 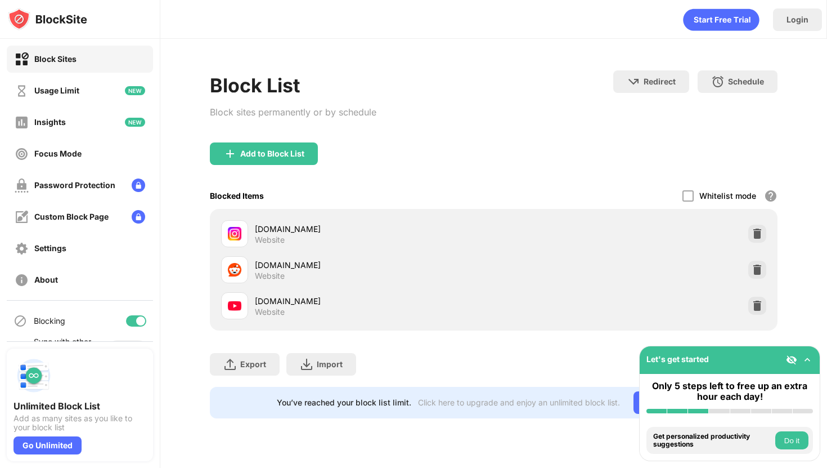 What do you see at coordinates (721, 20) in the screenshot?
I see `div: animation` at bounding box center [721, 20].